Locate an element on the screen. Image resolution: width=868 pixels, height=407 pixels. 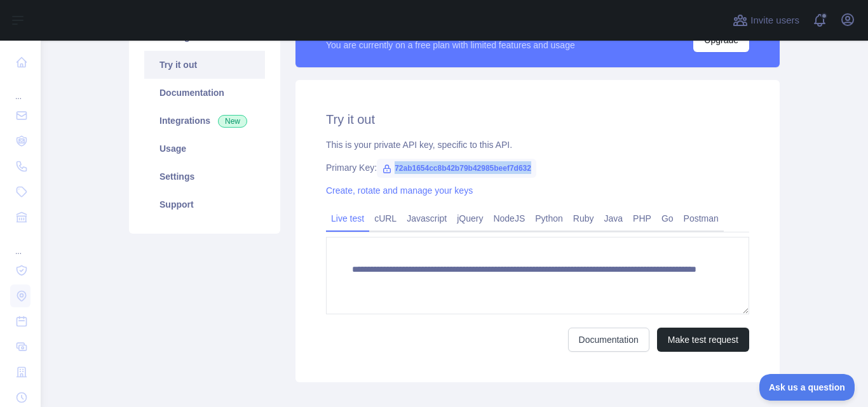
button: Invite users is located at coordinates (766, 20).